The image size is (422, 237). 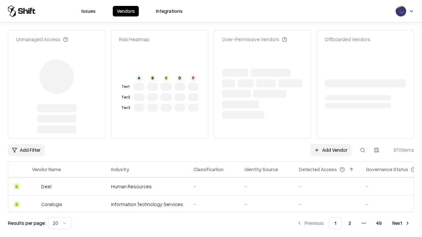 I want to click on div: Risk Heatmap, so click(x=134, y=39).